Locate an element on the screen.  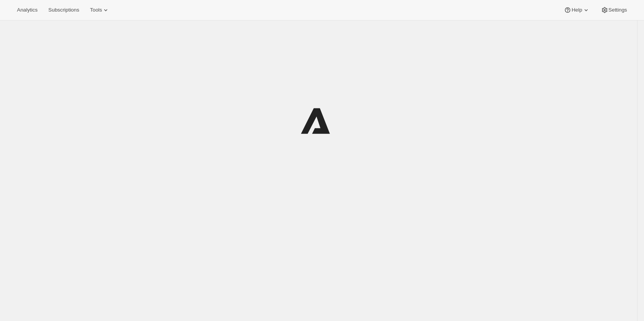
span: Tools is located at coordinates (96, 10).